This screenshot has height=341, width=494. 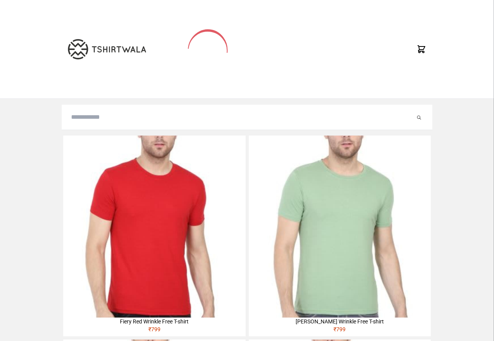 I want to click on button: Submit your search query., so click(x=419, y=117).